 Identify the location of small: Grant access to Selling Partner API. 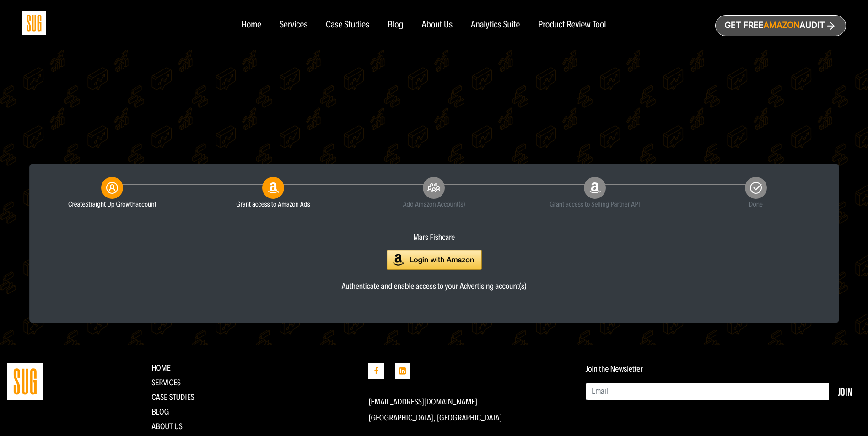
(595, 204).